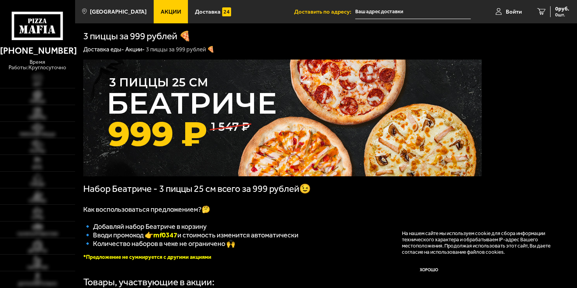  I want to click on span: Войти, so click(513, 12).